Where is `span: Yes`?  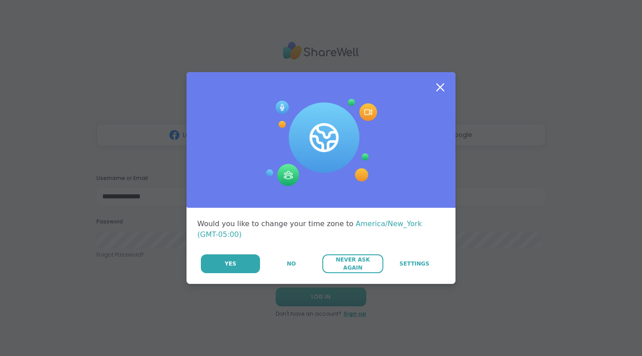 span: Yes is located at coordinates (230, 264).